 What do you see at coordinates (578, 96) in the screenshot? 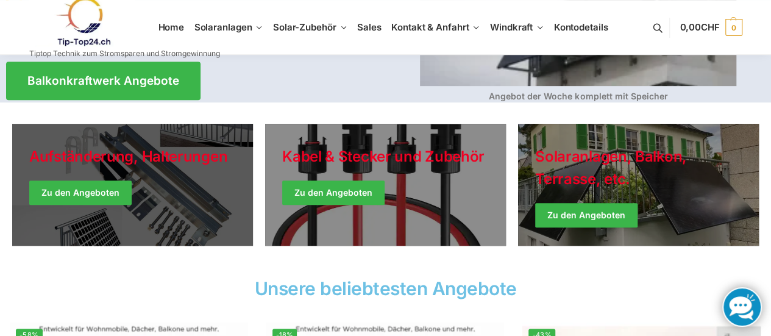
I see `strong: Angebot der Woche komplett mit Speicher` at bounding box center [578, 96].